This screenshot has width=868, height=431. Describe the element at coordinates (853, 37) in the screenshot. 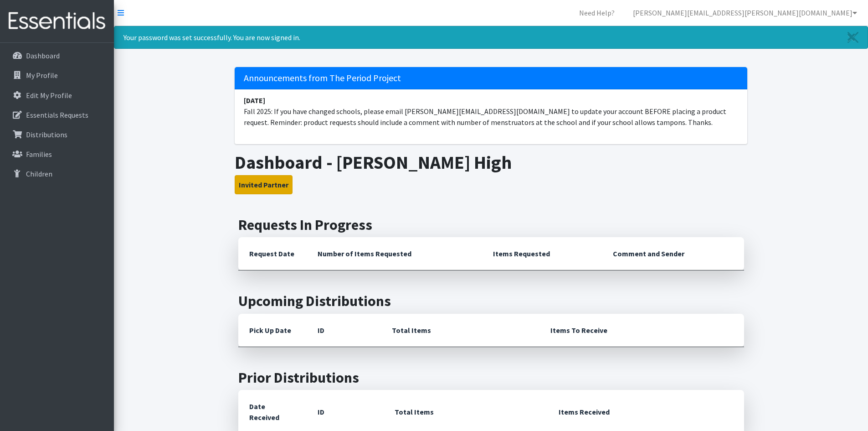

I see `a: Close` at that location.